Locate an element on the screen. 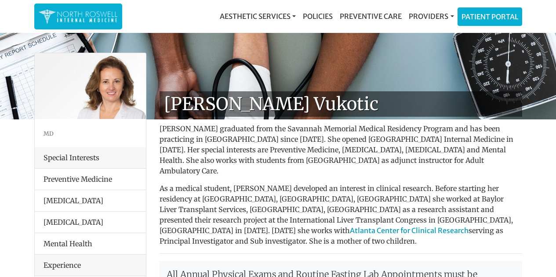 The image size is (556, 277). a: Providers is located at coordinates (431, 16).